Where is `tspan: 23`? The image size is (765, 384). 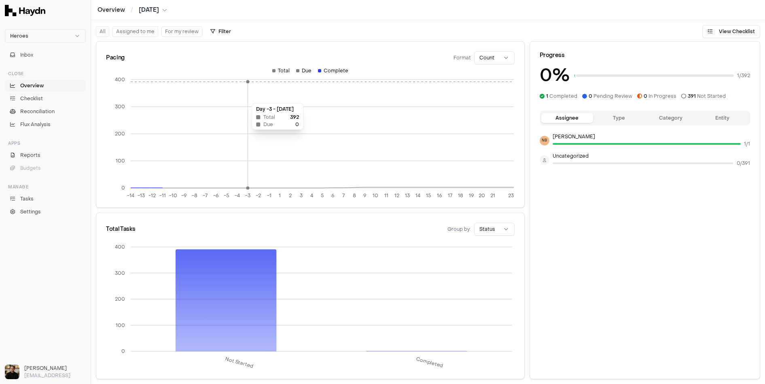 tspan: 23 is located at coordinates (511, 196).